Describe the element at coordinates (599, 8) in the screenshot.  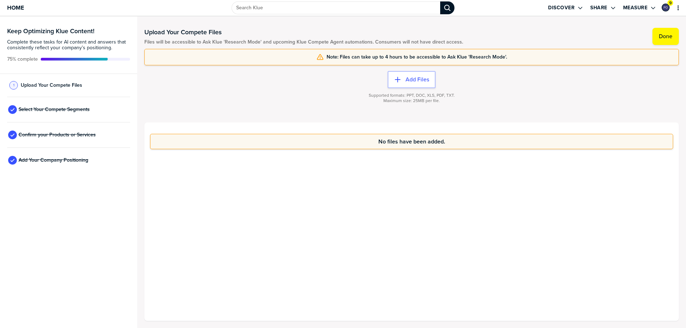
I see `label: Share` at that location.